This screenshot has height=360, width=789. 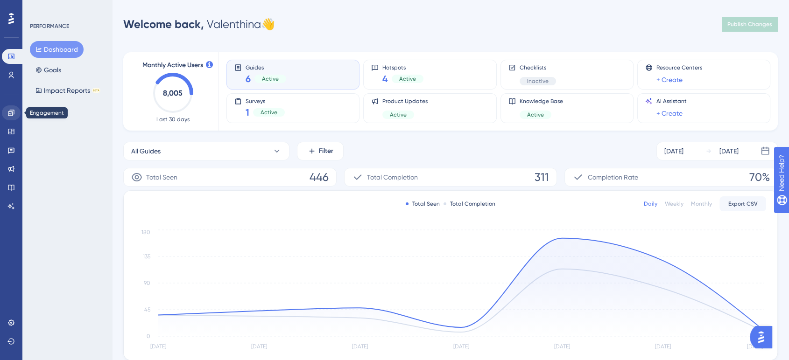 What do you see at coordinates (199, 24) in the screenshot?
I see `div: Valenthina 👋` at bounding box center [199, 24].